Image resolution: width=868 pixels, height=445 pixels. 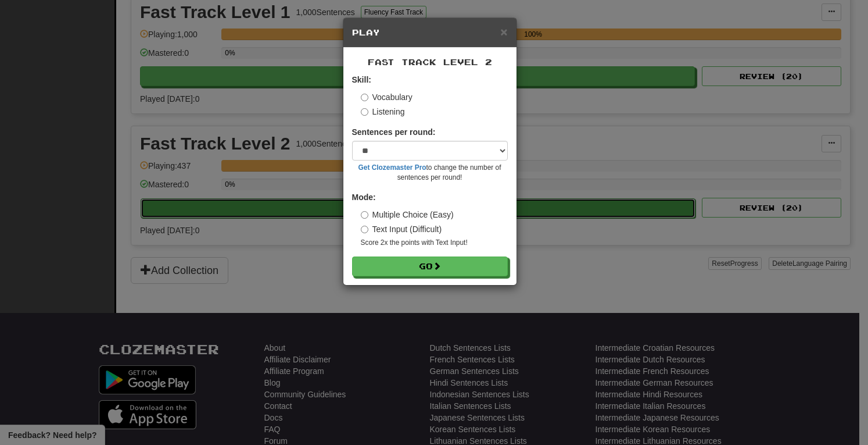 I want to click on span: Fast Track Level 2, so click(x=430, y=62).